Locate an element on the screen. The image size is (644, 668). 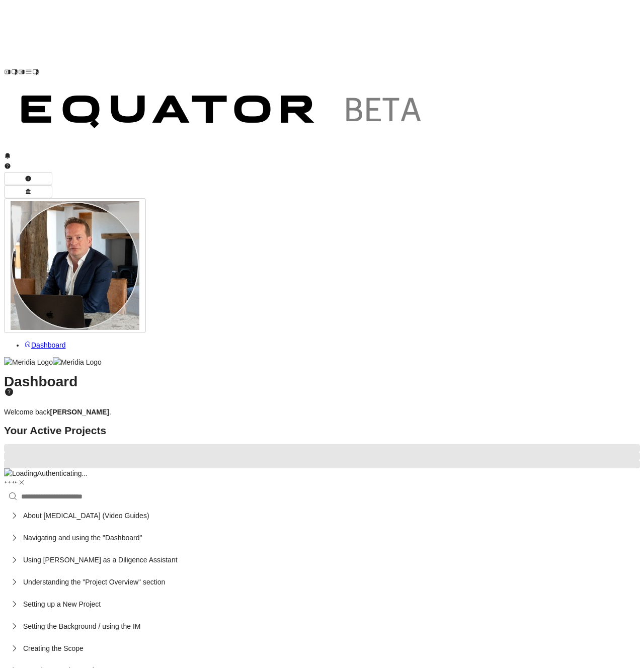
span: Dashboard is located at coordinates (48, 345).